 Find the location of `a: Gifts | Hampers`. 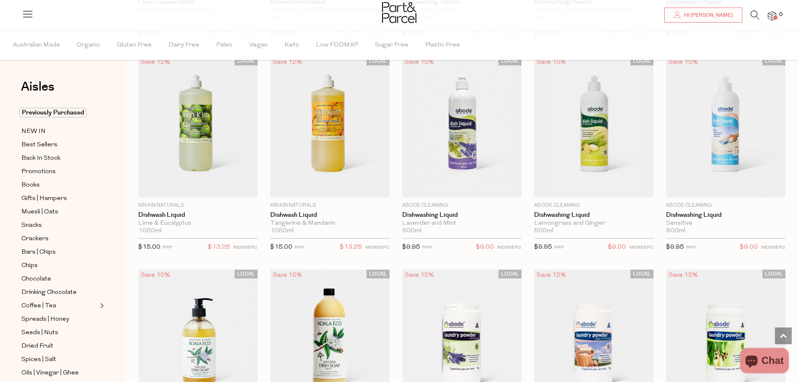

a: Gifts | Hampers is located at coordinates (60, 198).